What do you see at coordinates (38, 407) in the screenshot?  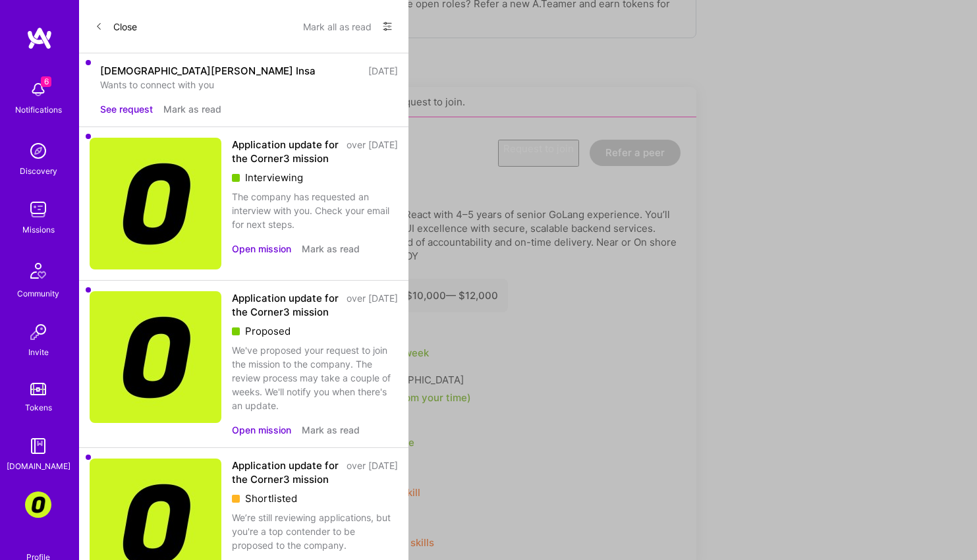 I see `div: Tokens` at bounding box center [38, 407].